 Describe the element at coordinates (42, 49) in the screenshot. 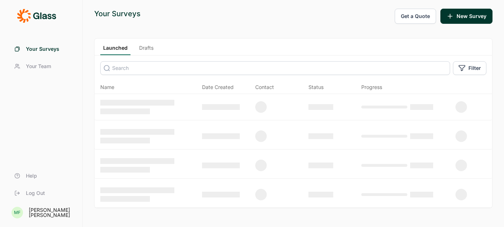

I see `span: Your Surveys` at that location.